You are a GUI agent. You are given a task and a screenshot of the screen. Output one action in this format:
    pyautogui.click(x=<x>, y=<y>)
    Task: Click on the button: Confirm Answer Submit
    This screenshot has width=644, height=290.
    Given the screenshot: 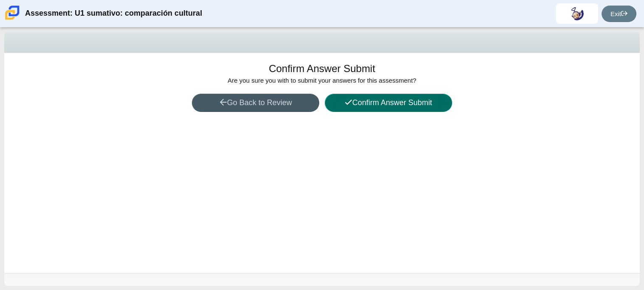 What is the action you would take?
    pyautogui.click(x=389, y=103)
    